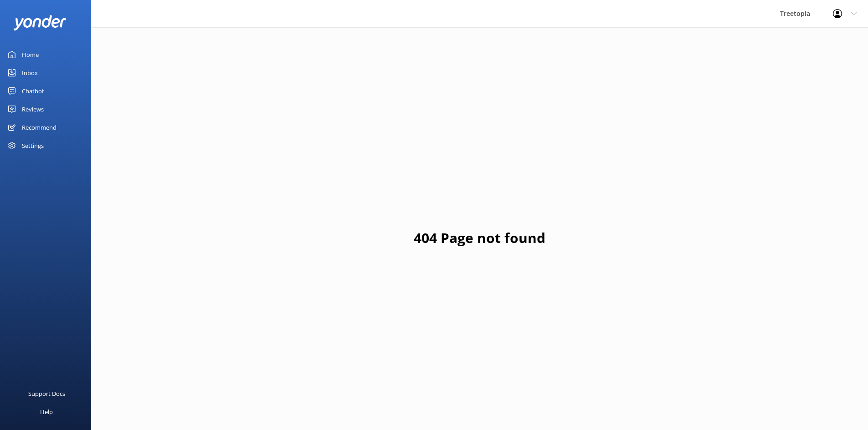  Describe the element at coordinates (39, 127) in the screenshot. I see `div: Recommend` at that location.